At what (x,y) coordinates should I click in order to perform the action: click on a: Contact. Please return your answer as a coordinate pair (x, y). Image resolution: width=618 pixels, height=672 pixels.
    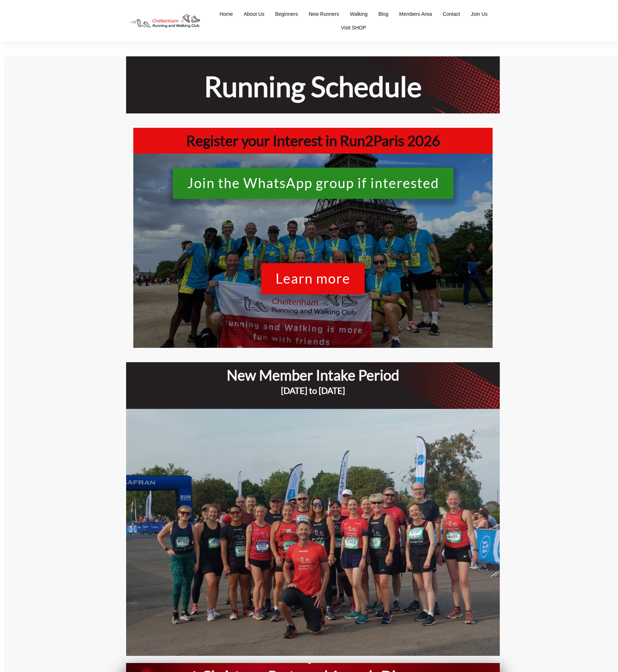
    Looking at the image, I should click on (451, 14).